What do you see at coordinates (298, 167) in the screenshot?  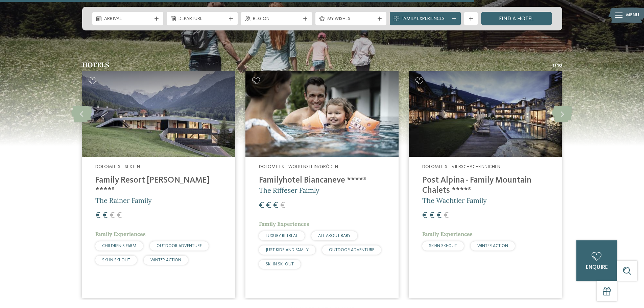 I see `span: Dolomites – Wolkenstein/Gröden` at bounding box center [298, 167].